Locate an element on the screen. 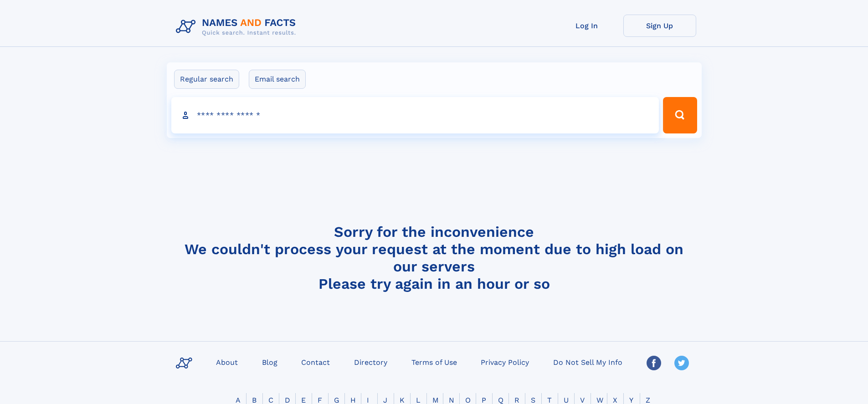  a: Contact is located at coordinates (315, 362).